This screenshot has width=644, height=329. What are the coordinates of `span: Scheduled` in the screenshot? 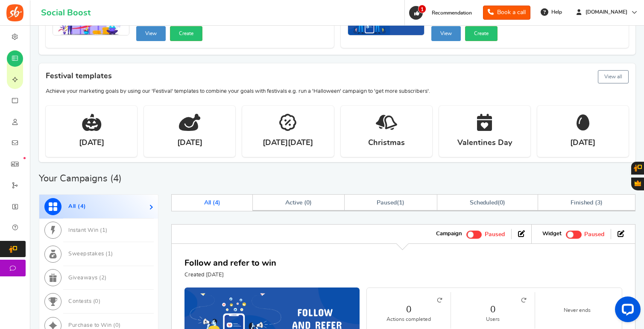 It's located at (484, 203).